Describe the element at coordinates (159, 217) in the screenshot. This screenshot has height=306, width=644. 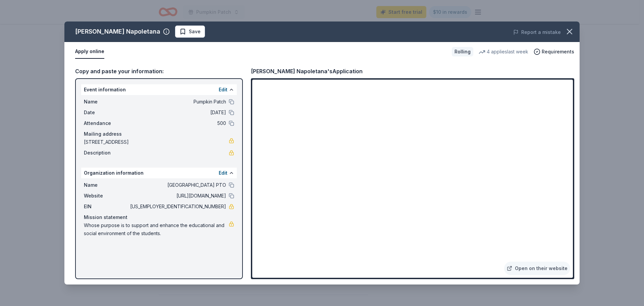
I see `div: Mission statement` at that location.